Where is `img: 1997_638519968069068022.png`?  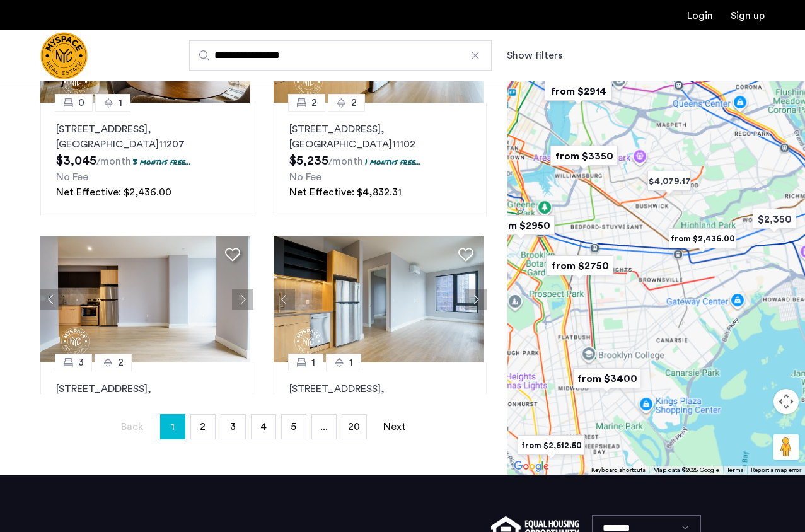
img: 1997_638519968069068022.png is located at coordinates (145, 300).